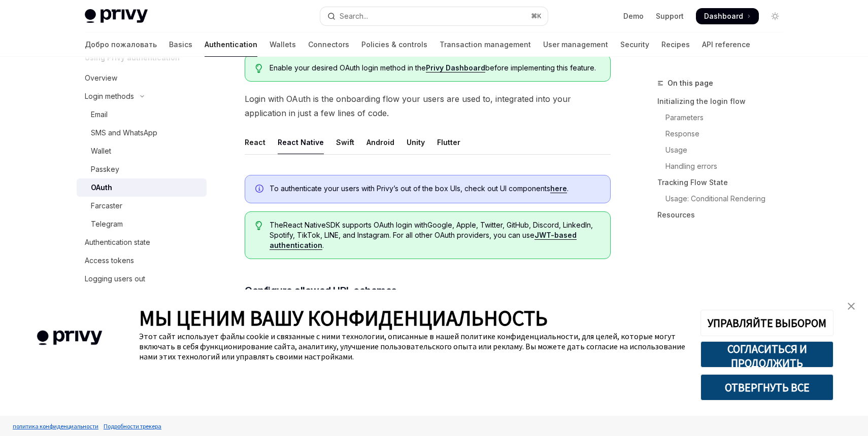 This screenshot has width=868, height=436. Describe the element at coordinates (181, 45) in the screenshot. I see `a: Basics` at that location.